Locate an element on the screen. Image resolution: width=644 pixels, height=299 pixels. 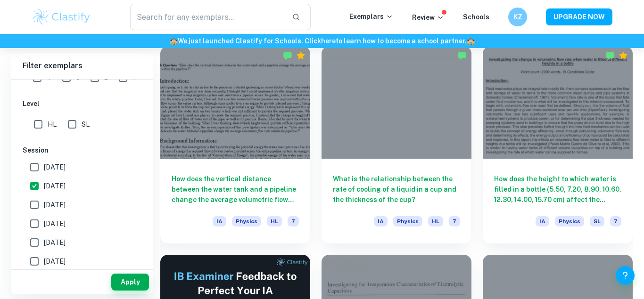
h6: Level is located at coordinates (82, 104).